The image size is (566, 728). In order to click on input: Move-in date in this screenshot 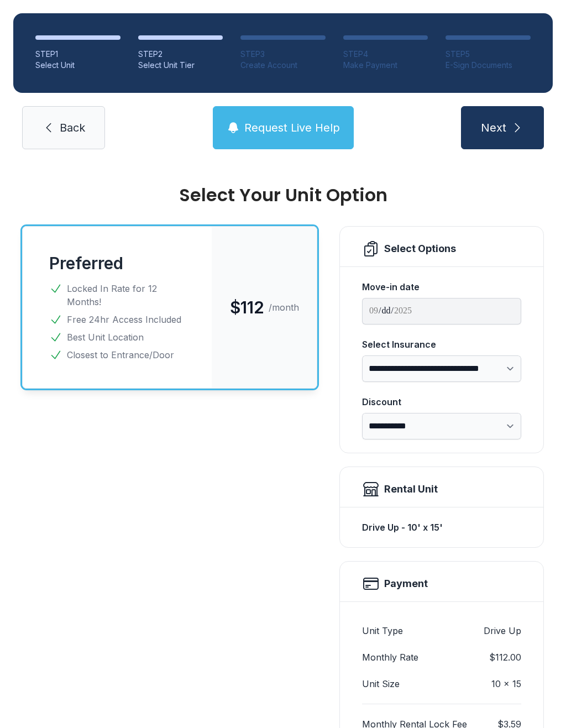, I will do `click(442, 311)`.